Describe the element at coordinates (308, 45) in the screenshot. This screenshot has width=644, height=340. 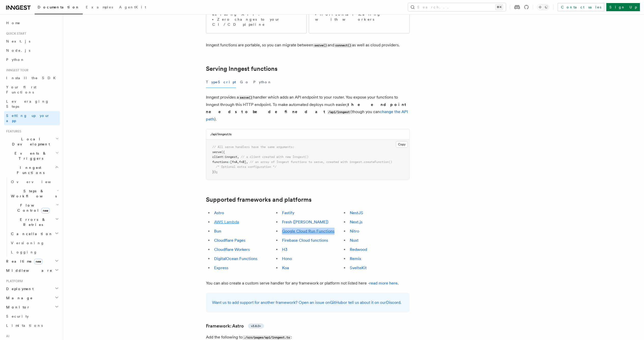
I see `p: Inngest functions are portable, so you can migrate between and as well as cloud providers.` at that location.